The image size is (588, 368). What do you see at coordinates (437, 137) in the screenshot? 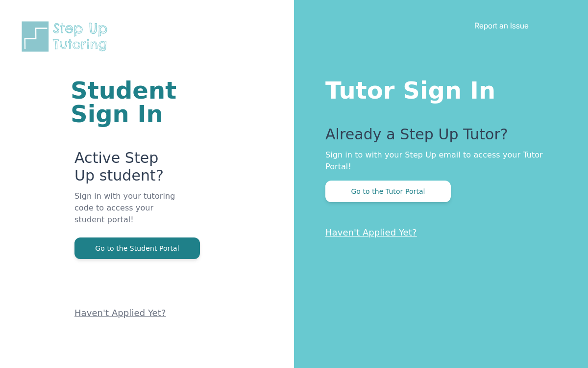
I see `p: Already a Step Up Tutor?` at bounding box center [437, 137].